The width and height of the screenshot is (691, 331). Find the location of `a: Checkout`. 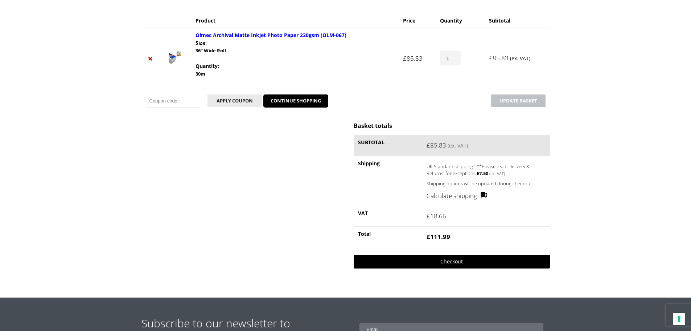

a: Checkout is located at coordinates (452, 261).